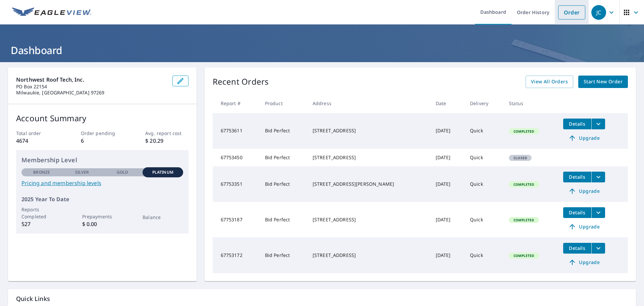  What do you see at coordinates (38, 133) in the screenshot?
I see `p: Total order` at bounding box center [38, 133].